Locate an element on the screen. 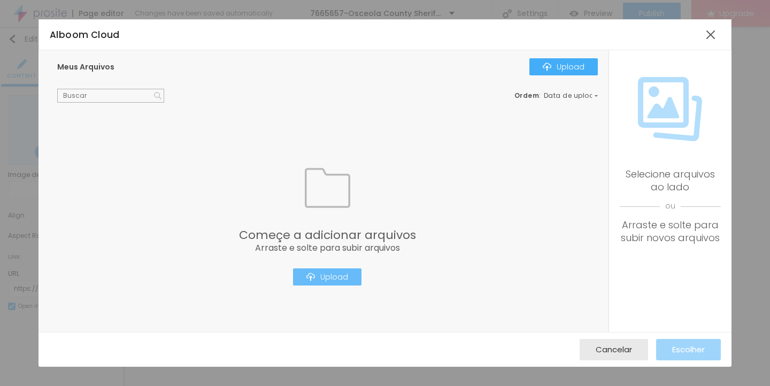  span: Começe a adicionar arquivos is located at coordinates (327, 235).